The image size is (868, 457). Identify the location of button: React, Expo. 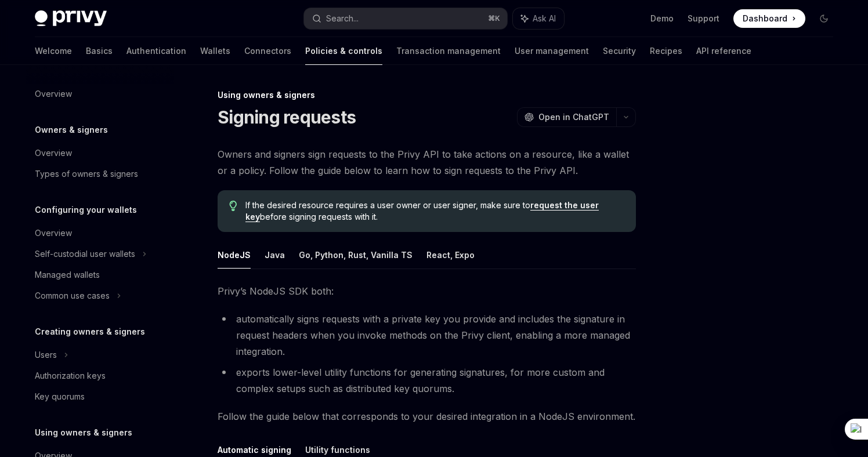
(450, 254).